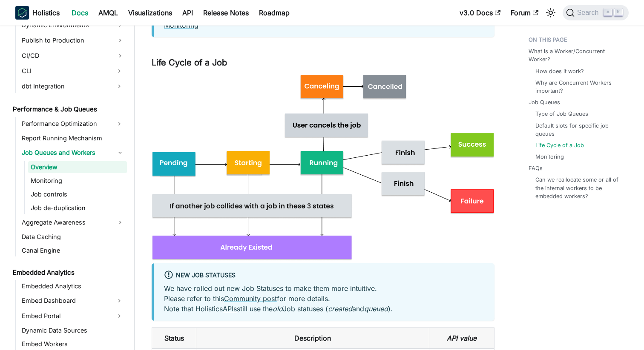 This screenshot has height=350, width=644. Describe the element at coordinates (65, 71) in the screenshot. I see `a: CLI` at that location.